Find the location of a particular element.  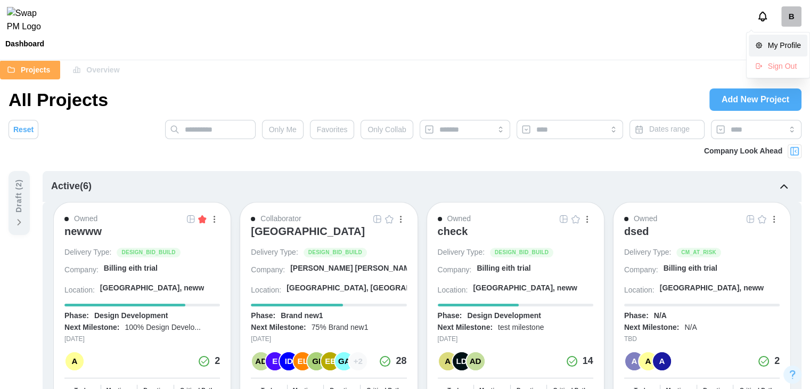

div: test milestone is located at coordinates (521, 327).